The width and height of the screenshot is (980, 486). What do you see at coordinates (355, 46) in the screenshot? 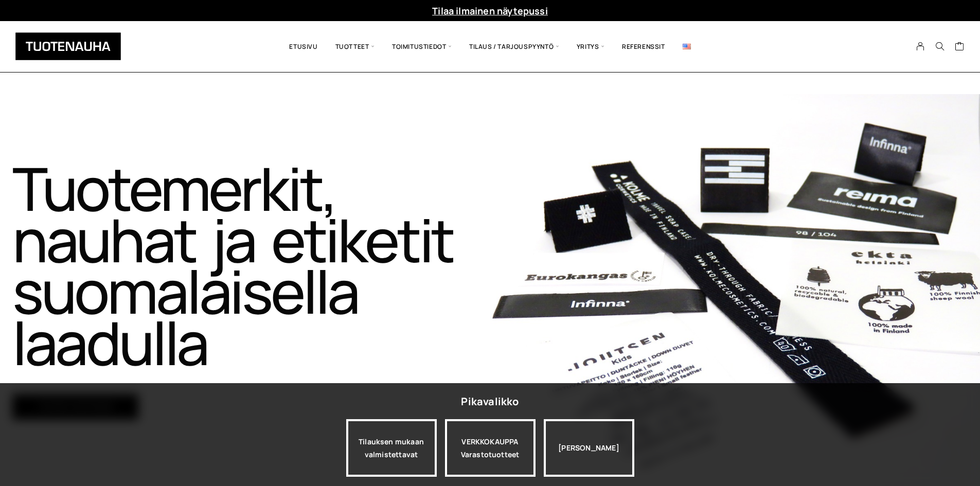
I see `span: Tuotteet` at bounding box center [355, 46].